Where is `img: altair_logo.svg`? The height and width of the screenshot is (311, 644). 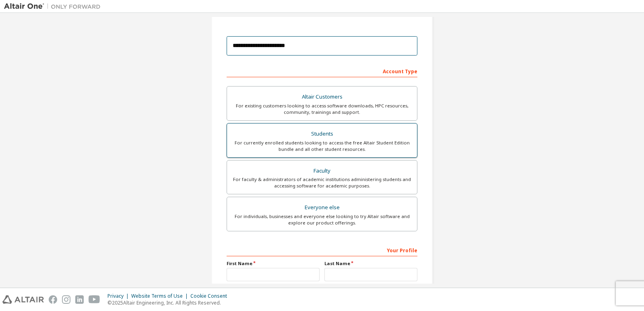
img: altair_logo.svg is located at coordinates (23, 299).